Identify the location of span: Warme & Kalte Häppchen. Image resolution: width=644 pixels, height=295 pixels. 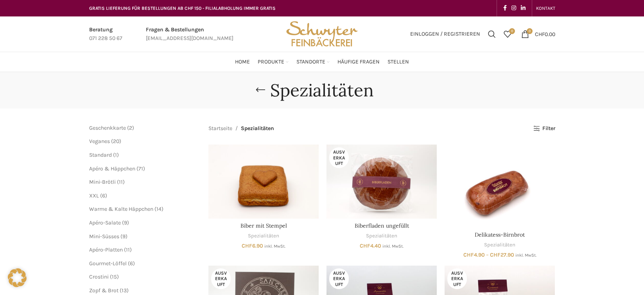
(121, 209).